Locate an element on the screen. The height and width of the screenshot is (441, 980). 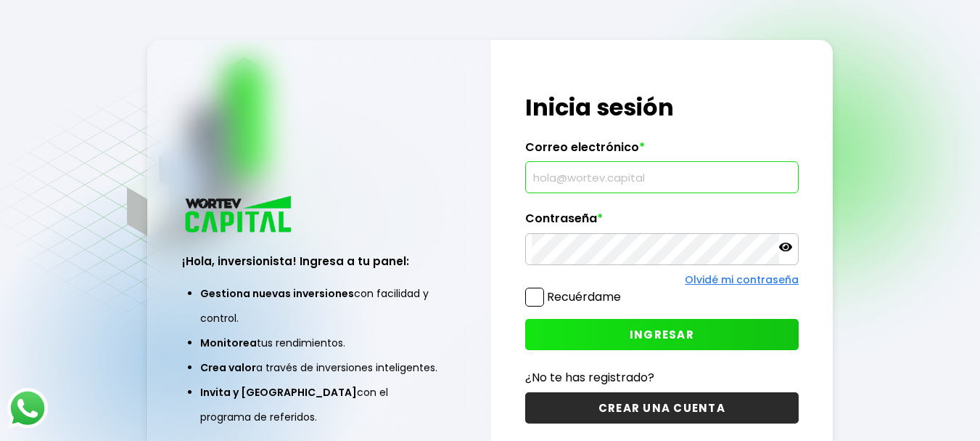
span: INGRESAR is located at coordinates (662, 334).